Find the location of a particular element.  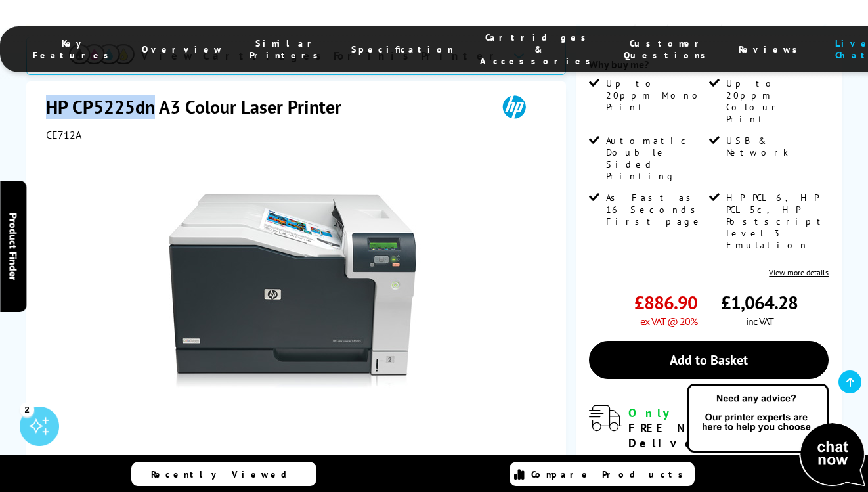

div: 2 is located at coordinates (27, 409).